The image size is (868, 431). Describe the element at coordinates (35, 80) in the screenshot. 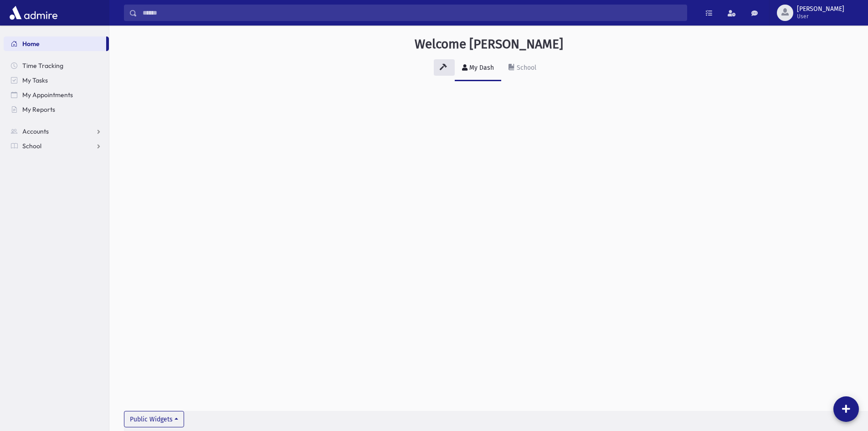

I see `span: My Tasks` at that location.